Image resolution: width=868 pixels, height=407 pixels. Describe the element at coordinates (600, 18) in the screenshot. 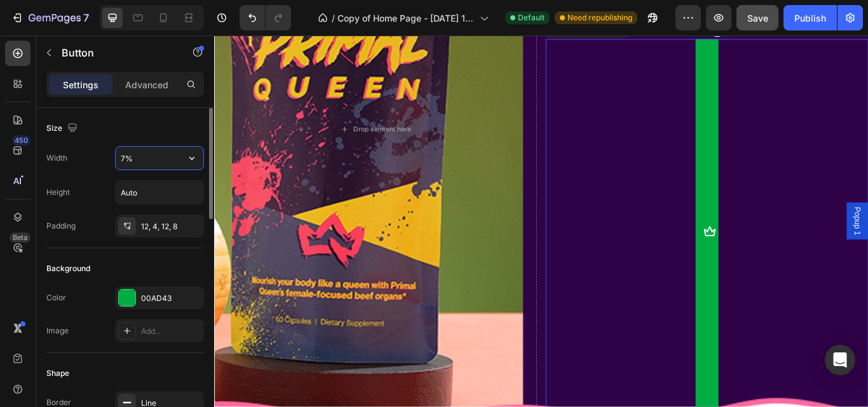

I see `span: Need republishing` at that location.